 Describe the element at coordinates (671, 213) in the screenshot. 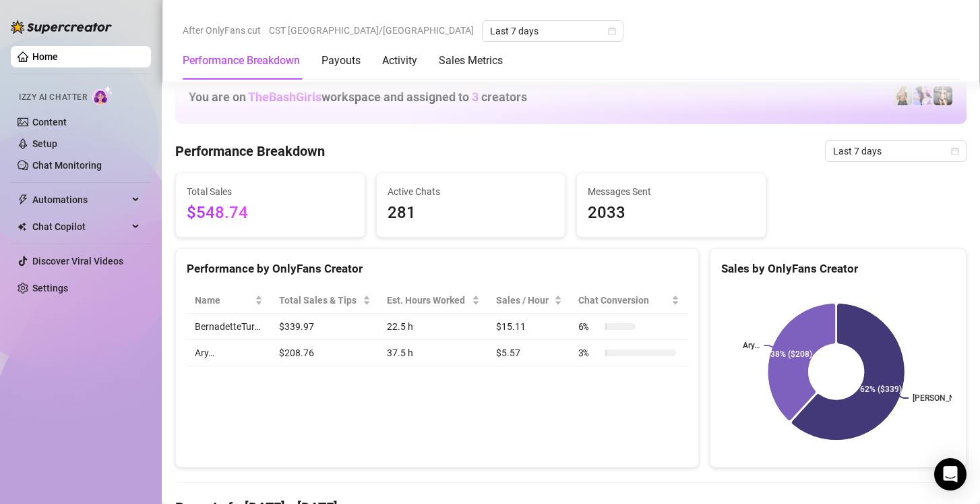

I see `span: 2033` at that location.